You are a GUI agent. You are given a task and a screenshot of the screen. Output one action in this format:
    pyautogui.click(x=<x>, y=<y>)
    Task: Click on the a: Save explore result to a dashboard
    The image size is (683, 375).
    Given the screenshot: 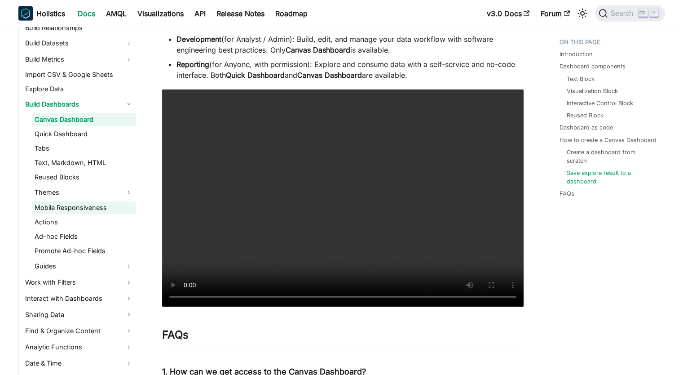 What is the action you would take?
    pyautogui.click(x=611, y=177)
    